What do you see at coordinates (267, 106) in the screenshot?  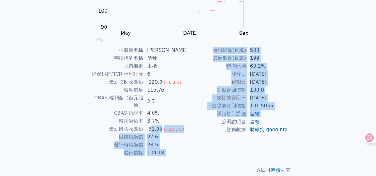 I see `td: 101.5056` at bounding box center [267, 106].